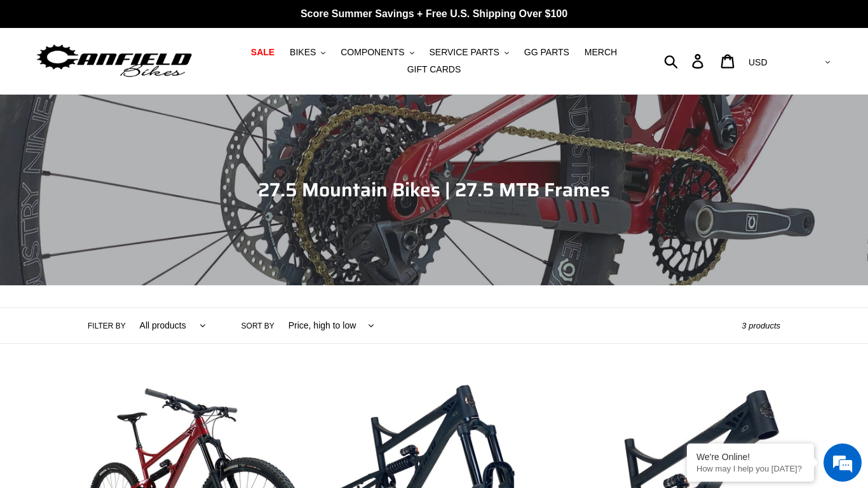 Image resolution: width=868 pixels, height=488 pixels. What do you see at coordinates (114, 61) in the screenshot?
I see `img: Canfield Bikes` at bounding box center [114, 61].